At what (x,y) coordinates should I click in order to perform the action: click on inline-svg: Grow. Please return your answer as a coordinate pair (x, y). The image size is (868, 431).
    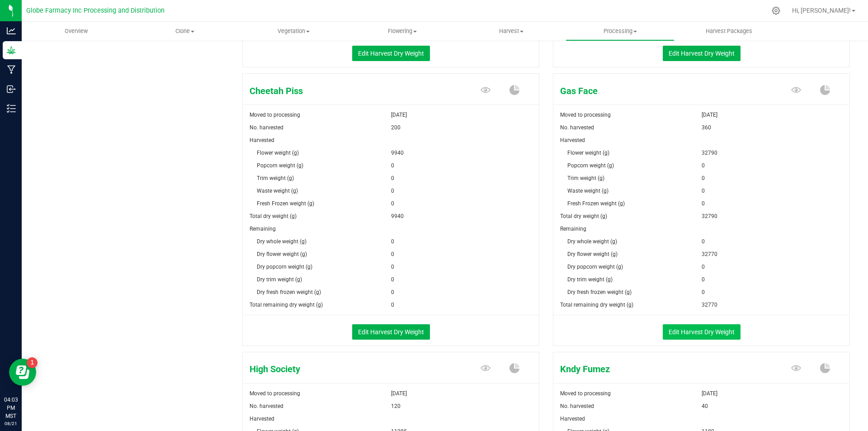
    Looking at the image, I should click on (12, 50).